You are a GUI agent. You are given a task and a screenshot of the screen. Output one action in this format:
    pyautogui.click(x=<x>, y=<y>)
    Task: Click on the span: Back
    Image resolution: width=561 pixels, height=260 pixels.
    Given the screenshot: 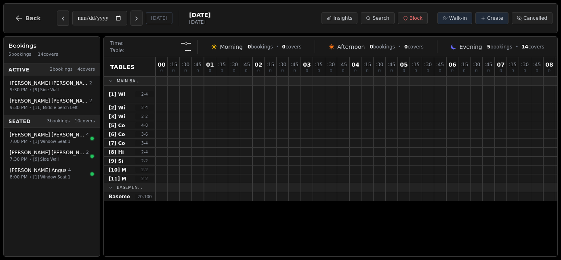 What is the action you would take?
    pyautogui.click(x=33, y=18)
    